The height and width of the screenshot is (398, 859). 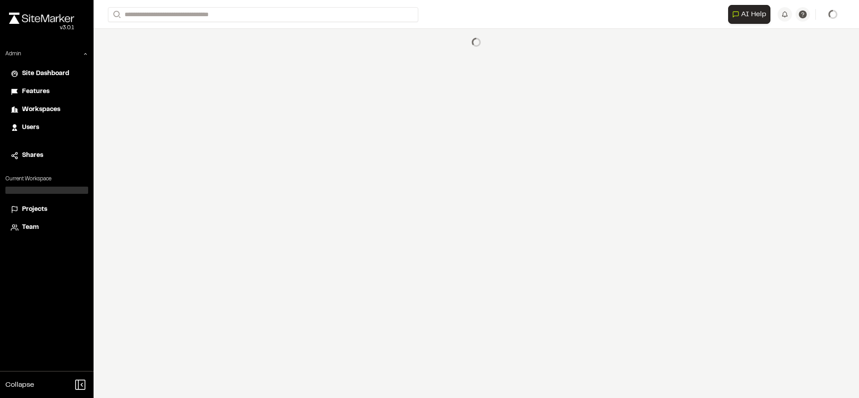 What do you see at coordinates (31, 128) in the screenshot?
I see `span: Users` at bounding box center [31, 128].